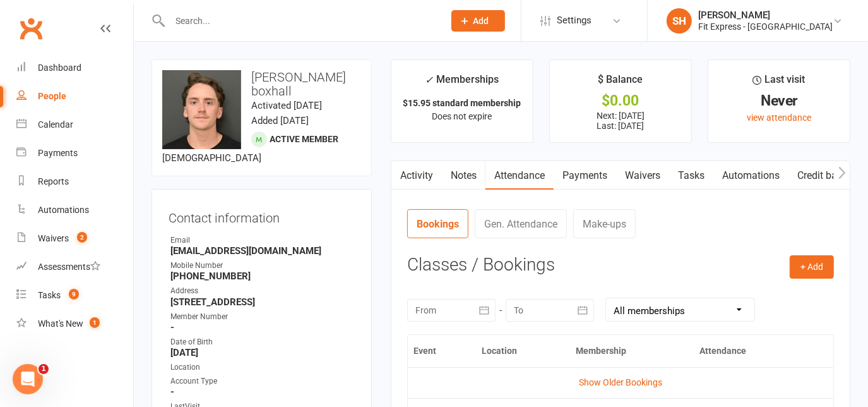  What do you see at coordinates (301, 21) in the screenshot?
I see `input: Search...` at bounding box center [301, 21].